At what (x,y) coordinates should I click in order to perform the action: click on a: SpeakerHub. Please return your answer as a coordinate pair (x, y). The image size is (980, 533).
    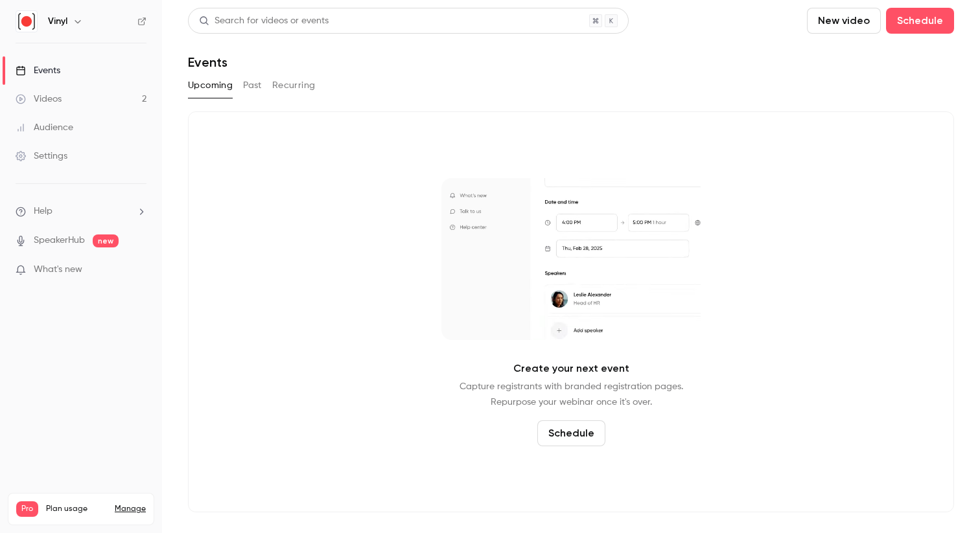
    Looking at the image, I should click on (59, 241).